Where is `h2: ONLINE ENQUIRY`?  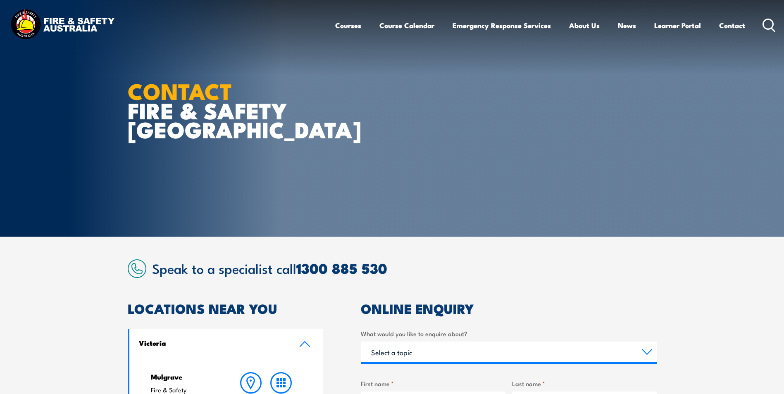
h2: ONLINE ENQUIRY is located at coordinates (509, 308).